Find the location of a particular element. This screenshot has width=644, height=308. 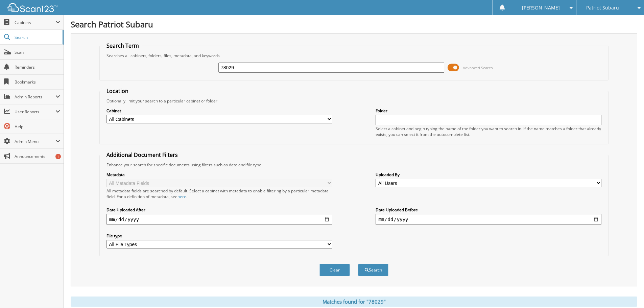

label: File type is located at coordinates (219, 236).